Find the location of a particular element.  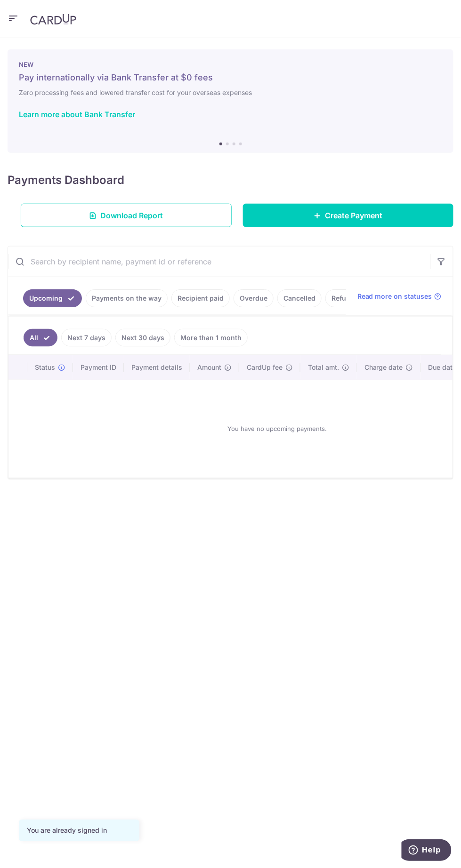

a: Next 7 days is located at coordinates (86, 338).